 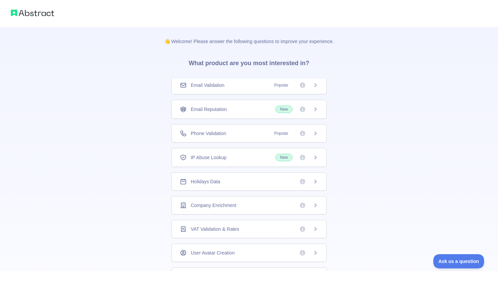 I want to click on h3: What product are you most interested in?, so click(x=249, y=62).